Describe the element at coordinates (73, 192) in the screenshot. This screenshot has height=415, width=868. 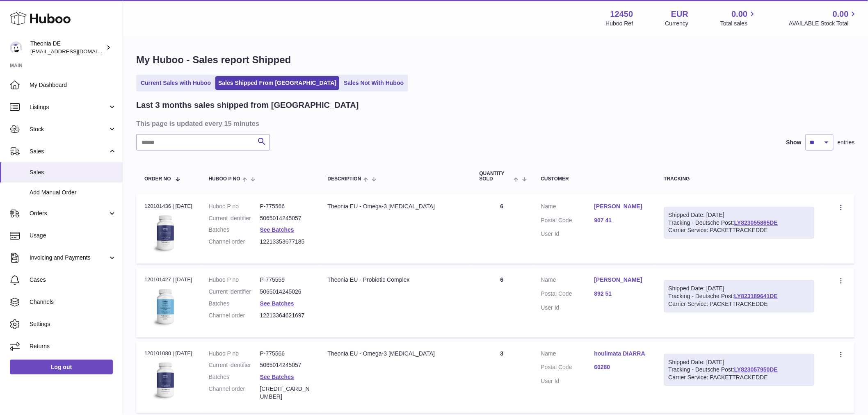
I see `span: Add Manual Order` at that location.